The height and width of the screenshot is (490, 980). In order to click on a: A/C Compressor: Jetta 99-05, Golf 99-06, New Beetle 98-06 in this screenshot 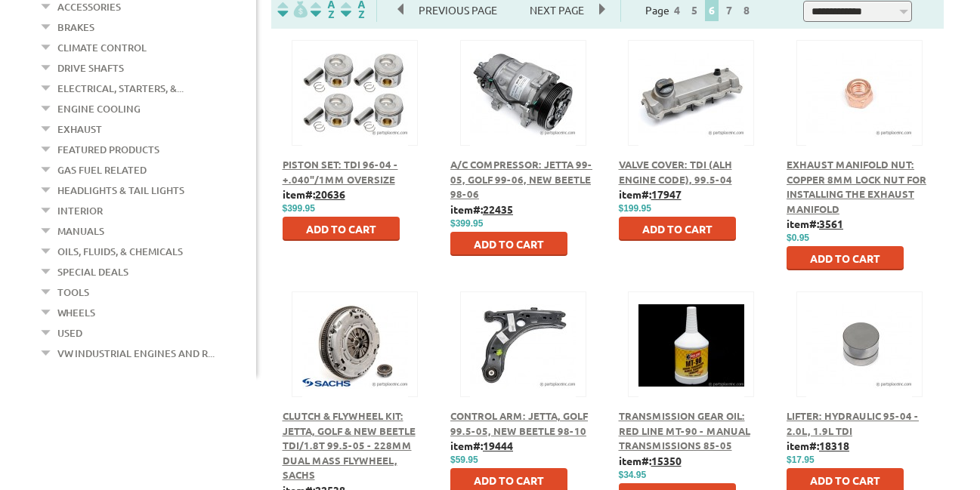, I will do `click(521, 179)`.